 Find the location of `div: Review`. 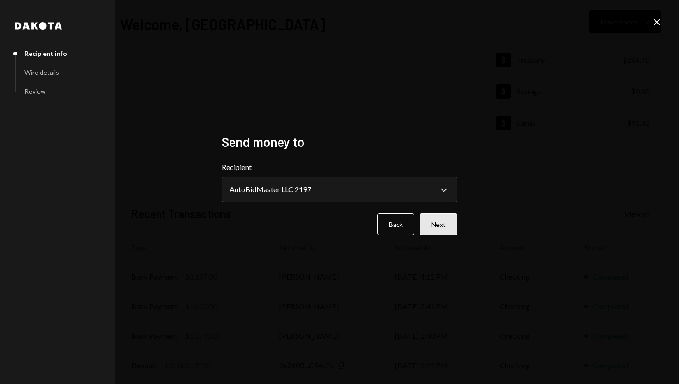

div: Review is located at coordinates (35, 91).